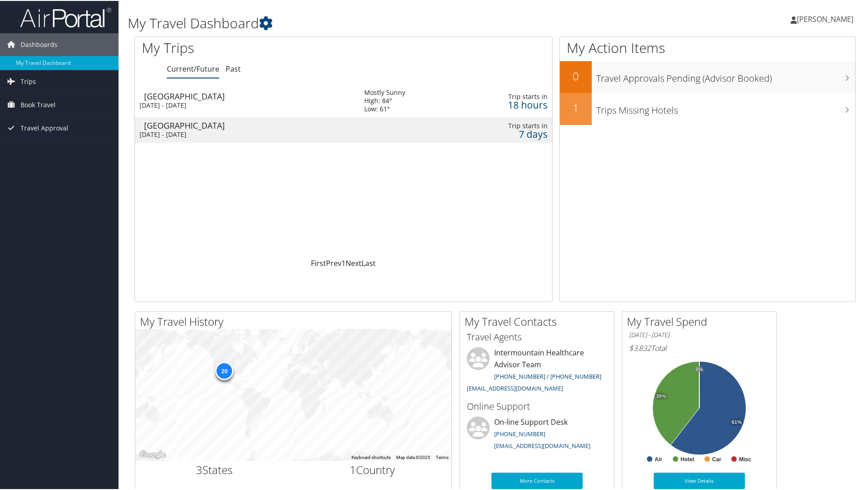 This screenshot has height=490, width=868. What do you see at coordinates (708, 108) in the screenshot?
I see `a: 1Trips Missing Hotels` at bounding box center [708, 108].